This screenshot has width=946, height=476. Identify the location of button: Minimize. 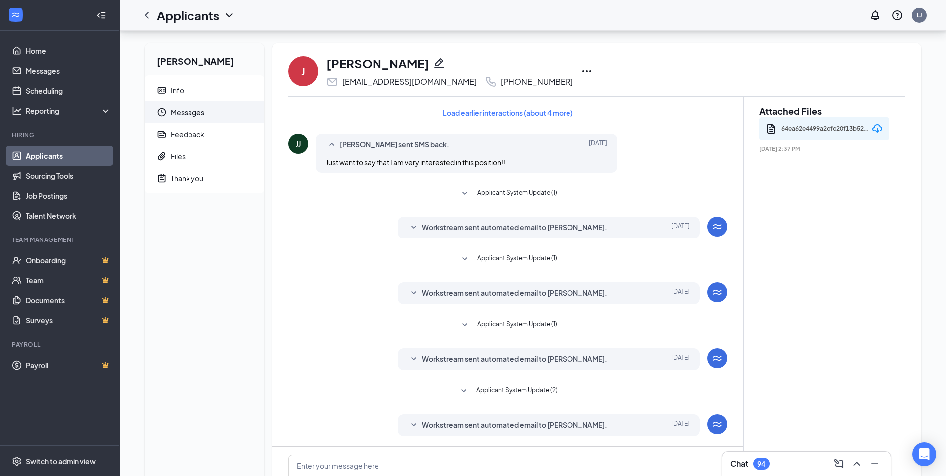
(875, 463).